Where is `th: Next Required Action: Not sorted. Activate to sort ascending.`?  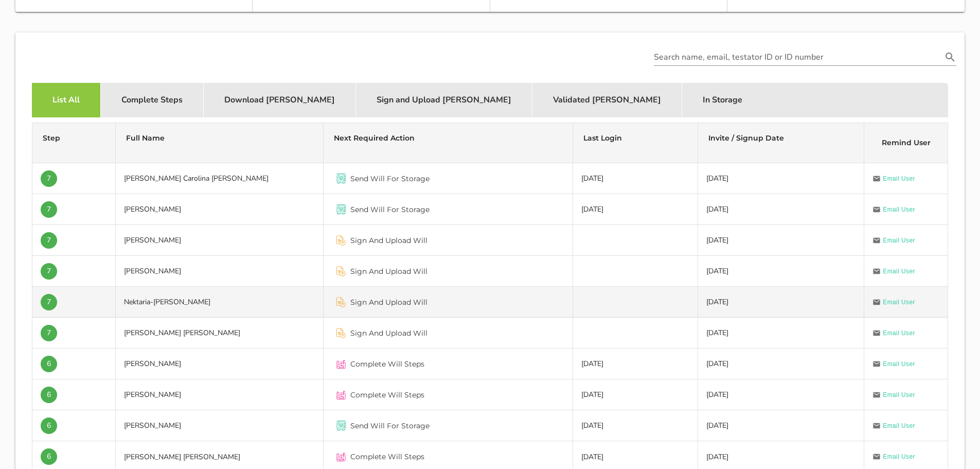 th: Next Required Action: Not sorted. Activate to sort ascending. is located at coordinates (448, 143).